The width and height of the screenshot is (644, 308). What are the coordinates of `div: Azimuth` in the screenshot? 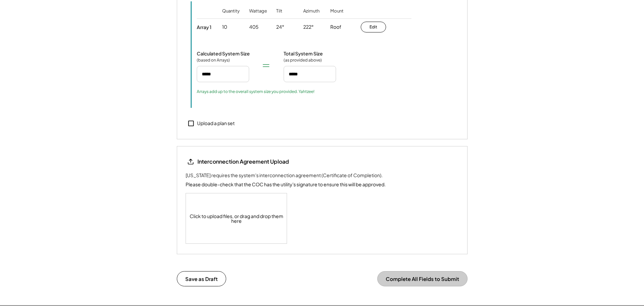 It's located at (311, 16).